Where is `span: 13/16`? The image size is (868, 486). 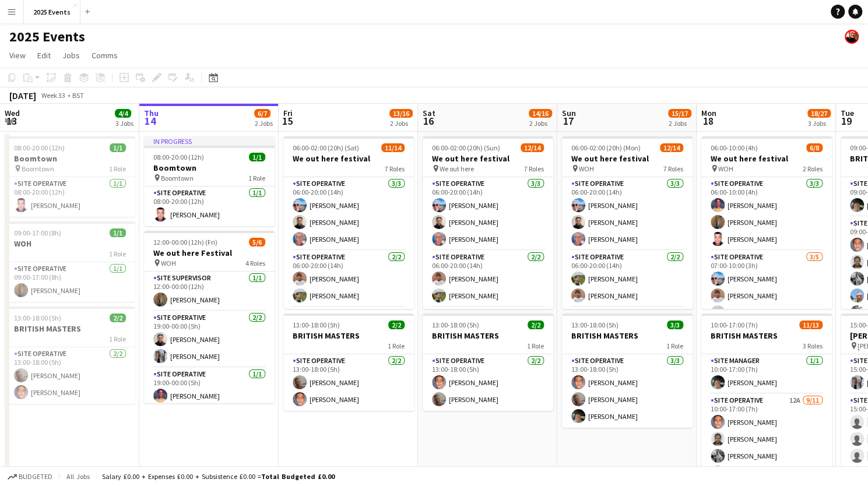 span: 13/16 is located at coordinates (401, 113).